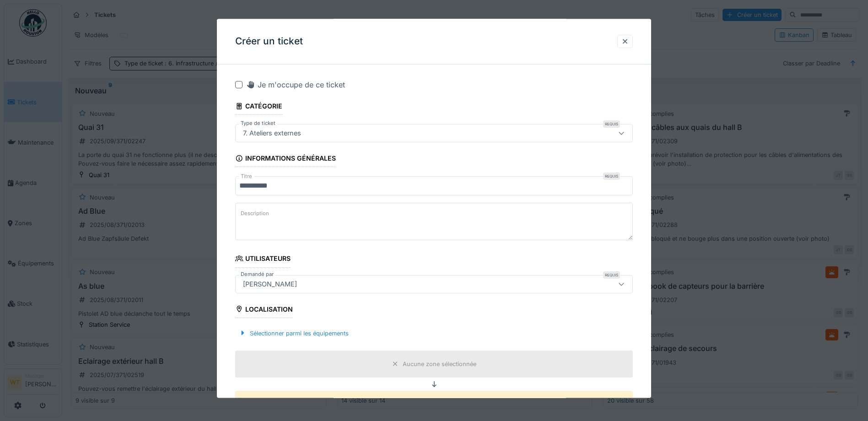 The height and width of the screenshot is (421, 868). What do you see at coordinates (246, 177) in the screenshot?
I see `label: Titre` at bounding box center [246, 177].